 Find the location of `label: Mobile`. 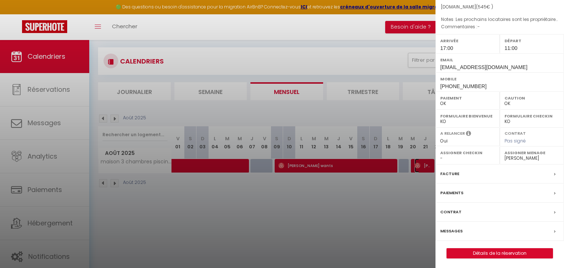

label: Mobile is located at coordinates (500, 79).